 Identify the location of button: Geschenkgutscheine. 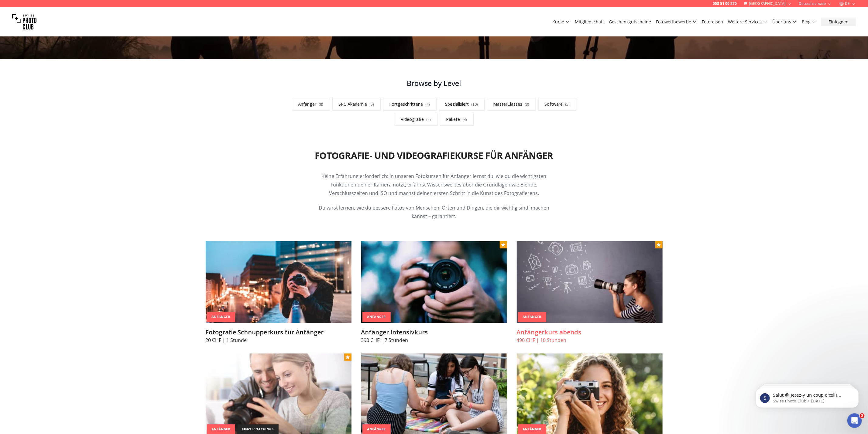
(630, 22).